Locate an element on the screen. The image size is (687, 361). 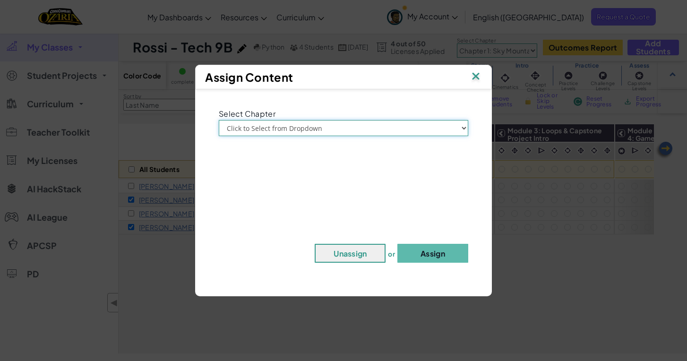
span: or is located at coordinates (391, 254).